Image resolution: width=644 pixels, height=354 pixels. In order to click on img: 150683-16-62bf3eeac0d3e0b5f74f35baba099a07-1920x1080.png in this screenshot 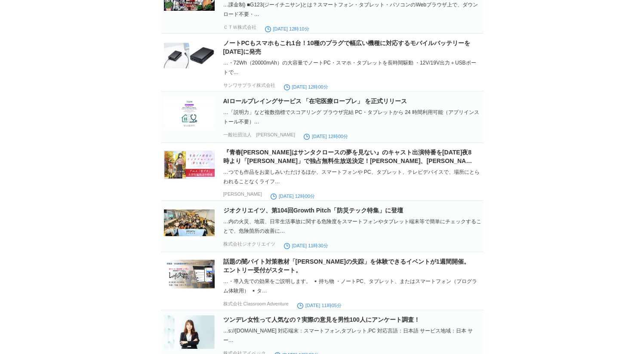, I will do `click(189, 274)`.